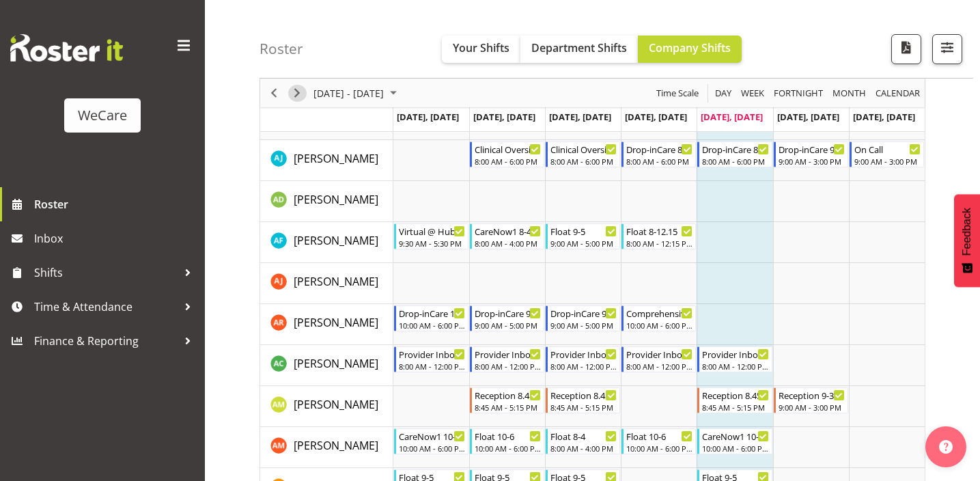 This screenshot has width=980, height=481. I want to click on button: Filter Shifts, so click(948, 49).